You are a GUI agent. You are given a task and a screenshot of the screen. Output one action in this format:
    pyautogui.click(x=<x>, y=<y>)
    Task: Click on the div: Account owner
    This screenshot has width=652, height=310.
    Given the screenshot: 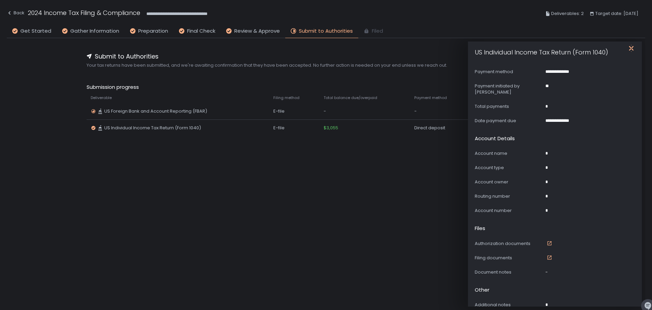 What is the action you would take?
    pyautogui.click(x=509, y=182)
    